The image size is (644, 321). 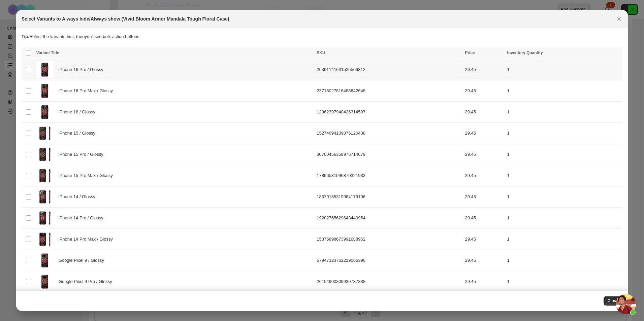 I want to click on td: 17896581096870321933, so click(x=389, y=176).